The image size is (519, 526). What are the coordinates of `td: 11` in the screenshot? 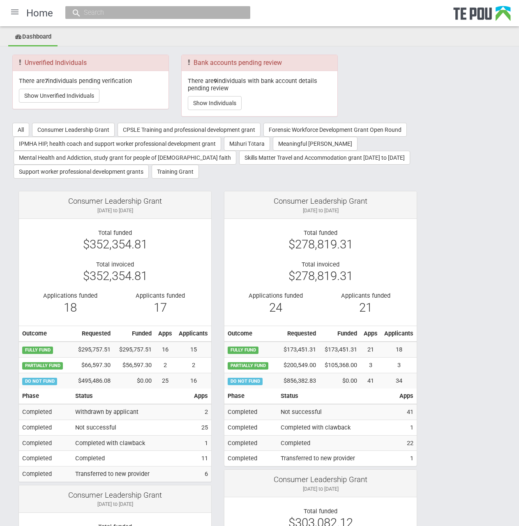 It's located at (201, 459).